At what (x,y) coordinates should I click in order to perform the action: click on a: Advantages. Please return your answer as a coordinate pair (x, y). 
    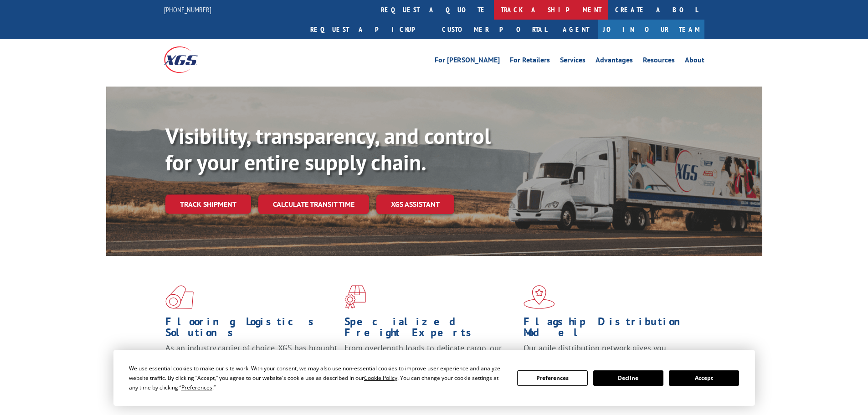
    Looking at the image, I should click on (614, 62).